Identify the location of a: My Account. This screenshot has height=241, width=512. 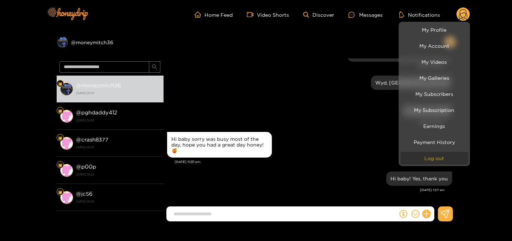
(434, 46).